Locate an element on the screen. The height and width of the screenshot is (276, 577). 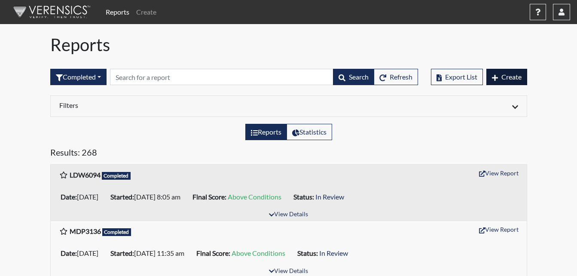
h6: Filters is located at coordinates (171, 105).